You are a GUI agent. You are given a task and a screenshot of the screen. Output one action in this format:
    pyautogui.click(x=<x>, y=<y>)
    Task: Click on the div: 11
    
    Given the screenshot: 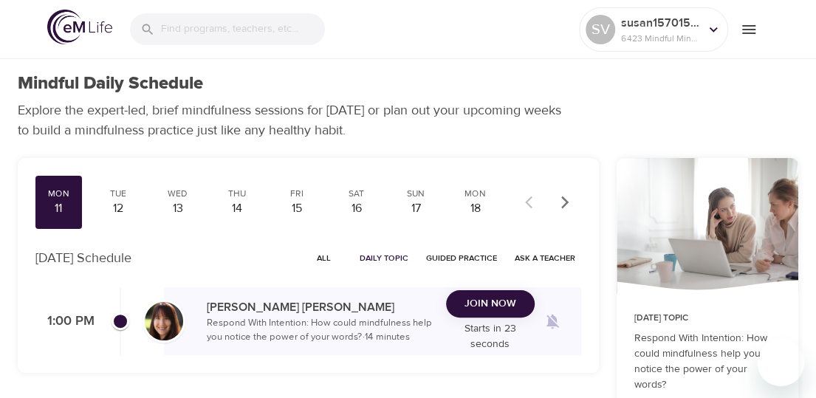 What is the action you would take?
    pyautogui.click(x=58, y=208)
    